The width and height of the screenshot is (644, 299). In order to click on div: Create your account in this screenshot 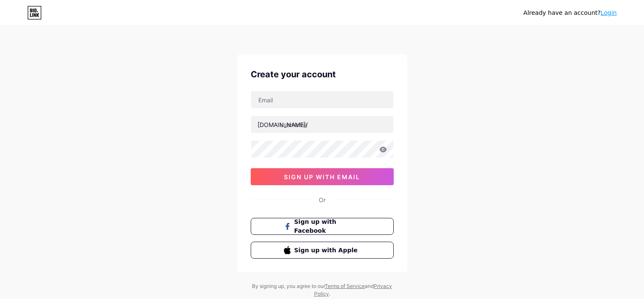, I will do `click(322, 74)`.